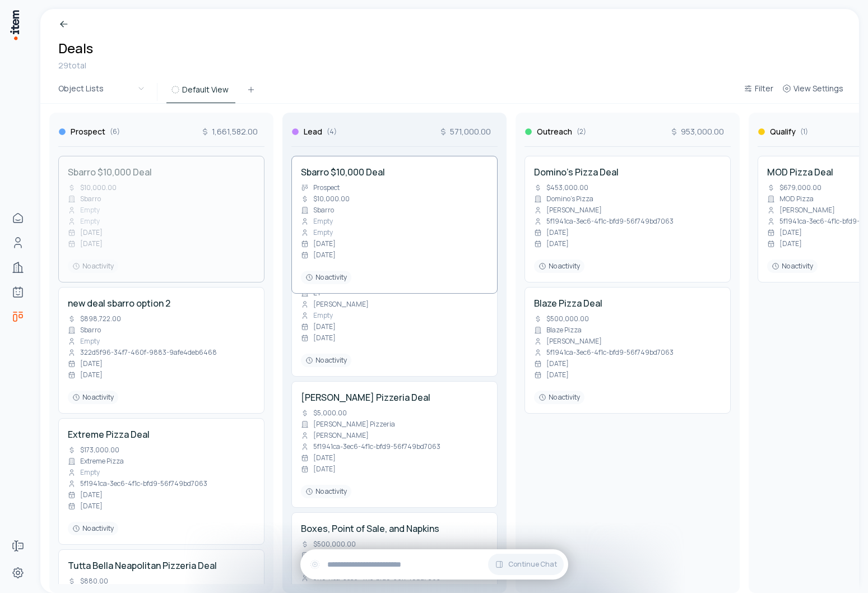 The width and height of the screenshot is (868, 593). What do you see at coordinates (142, 565) in the screenshot?
I see `h4: Tutta Bella Neapolitan Pizzeria Deal` at bounding box center [142, 565].